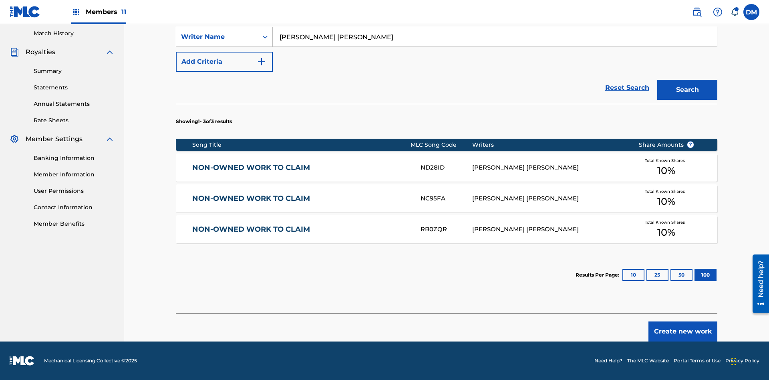 The image size is (769, 380). What do you see at coordinates (627, 88) in the screenshot?
I see `a: Reset Search` at bounding box center [627, 88].